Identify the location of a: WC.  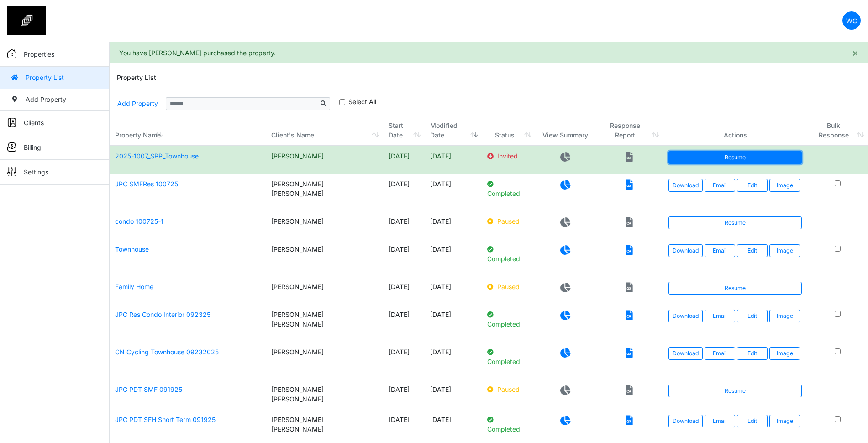
(852, 20).